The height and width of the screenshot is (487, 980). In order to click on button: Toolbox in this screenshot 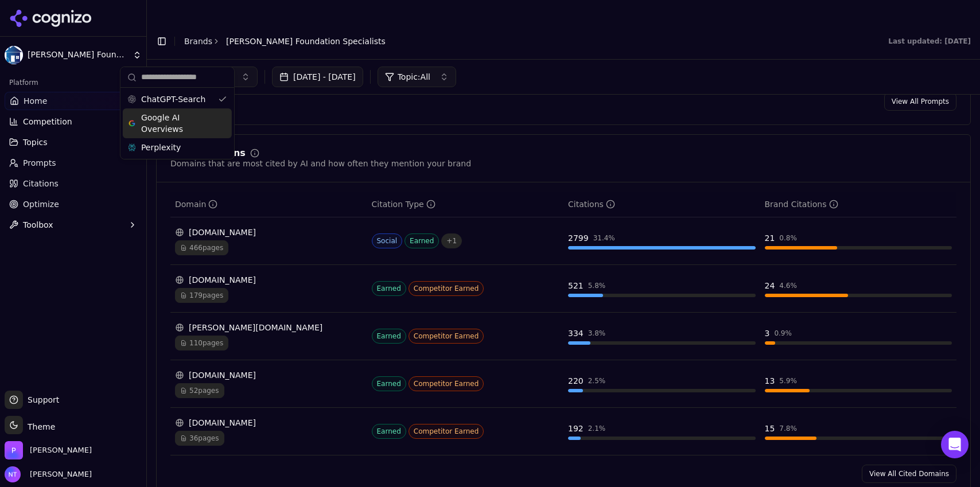, I will do `click(73, 225)`.